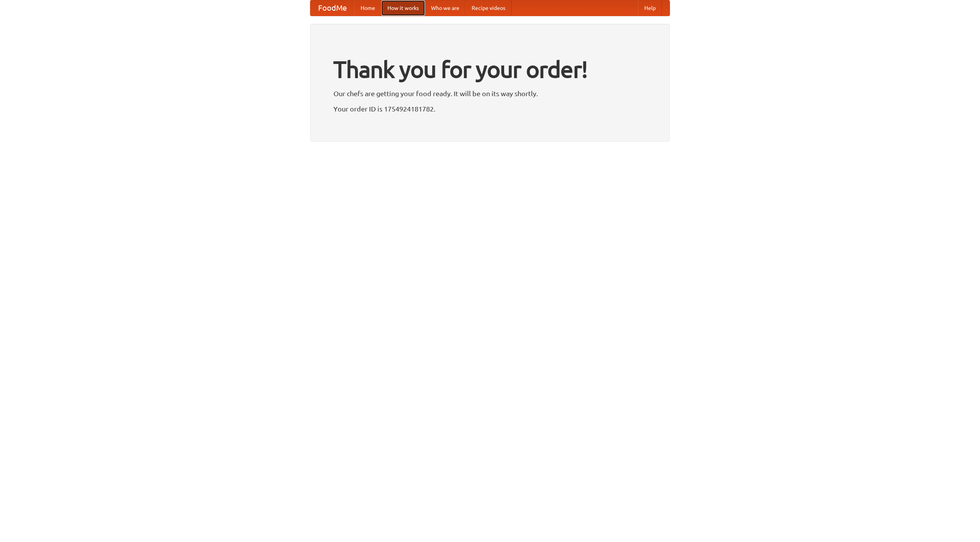 This screenshot has height=542, width=980. I want to click on a: Recipe videos, so click(488, 8).